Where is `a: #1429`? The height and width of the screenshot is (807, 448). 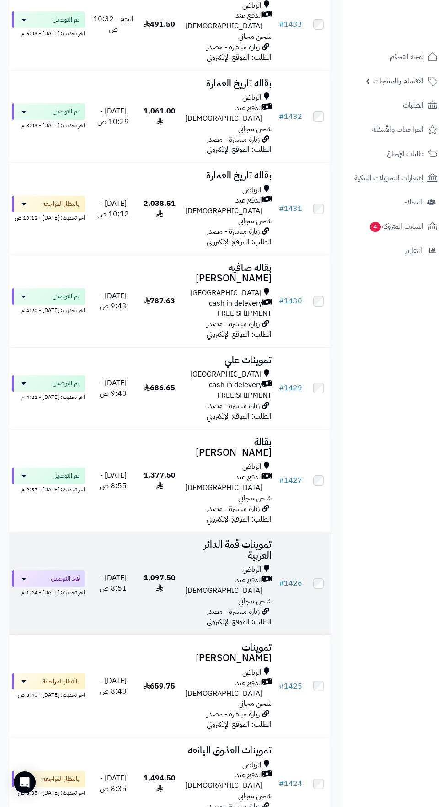 a: #1429 is located at coordinates (291, 388).